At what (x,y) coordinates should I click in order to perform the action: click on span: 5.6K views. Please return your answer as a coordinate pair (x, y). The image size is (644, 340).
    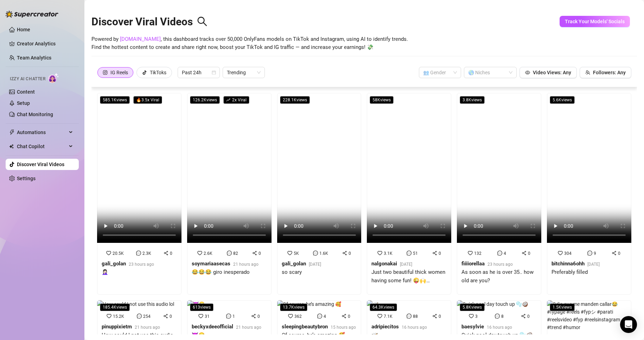
    Looking at the image, I should click on (562, 100).